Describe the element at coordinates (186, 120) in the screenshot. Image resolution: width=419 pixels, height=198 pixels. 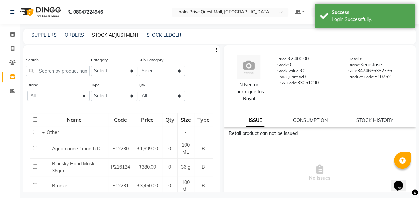
I see `div: Size` at that location.